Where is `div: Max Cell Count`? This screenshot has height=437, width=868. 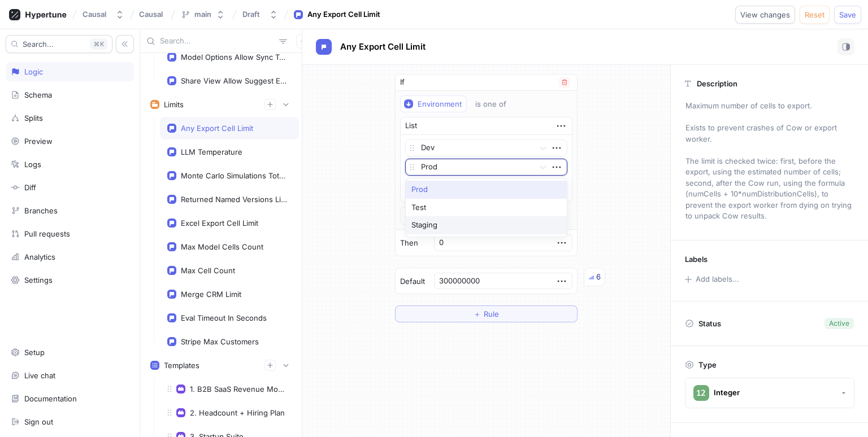
div: Max Cell Count is located at coordinates (207, 270).